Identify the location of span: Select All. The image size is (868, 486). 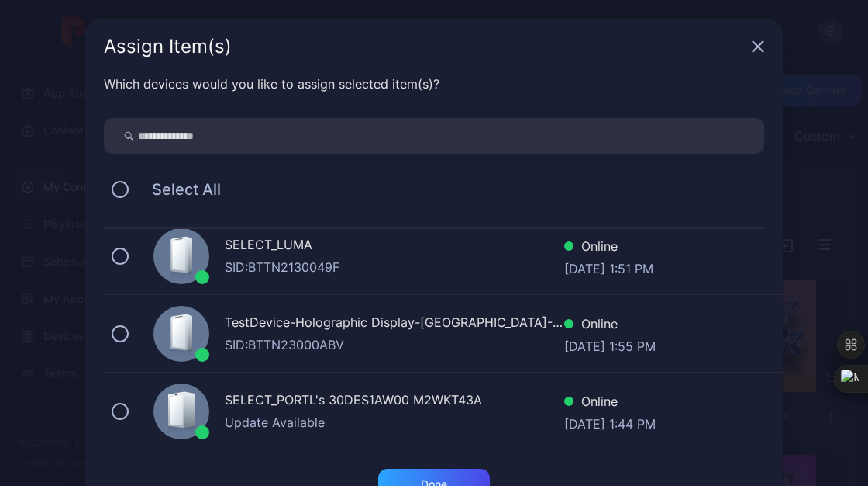
(178, 190).